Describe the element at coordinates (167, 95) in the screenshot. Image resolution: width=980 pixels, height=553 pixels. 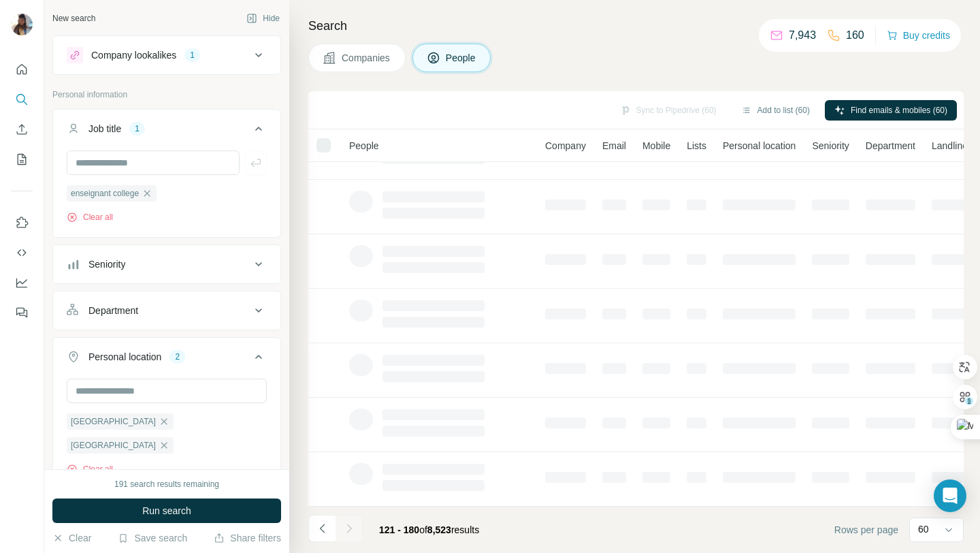
I see `p: Personal information` at that location.